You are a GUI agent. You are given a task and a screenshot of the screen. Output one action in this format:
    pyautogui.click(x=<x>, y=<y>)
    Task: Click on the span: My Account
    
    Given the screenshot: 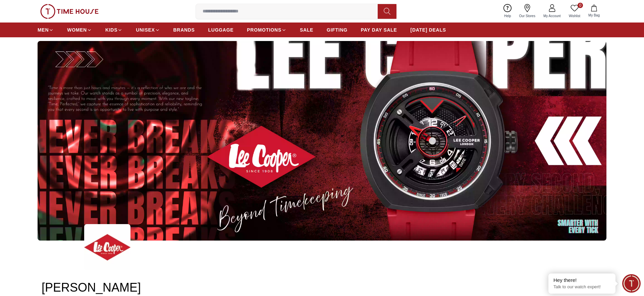 What is the action you would take?
    pyautogui.click(x=552, y=16)
    